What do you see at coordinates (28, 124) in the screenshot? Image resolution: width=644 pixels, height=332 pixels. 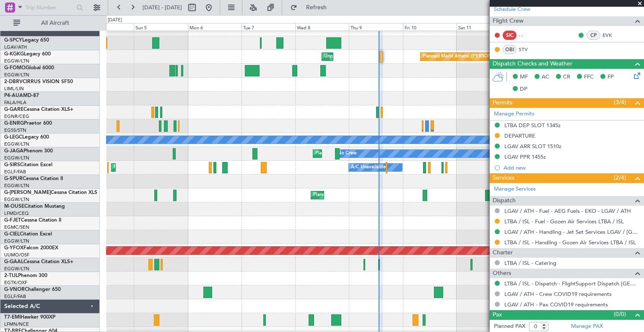 I see `a: G-ENRGPraetor 600` at bounding box center [28, 124].